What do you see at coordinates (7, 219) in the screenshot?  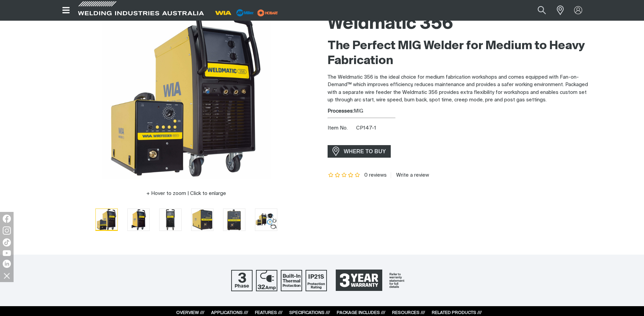 I see `img: Facebook` at bounding box center [7, 219].